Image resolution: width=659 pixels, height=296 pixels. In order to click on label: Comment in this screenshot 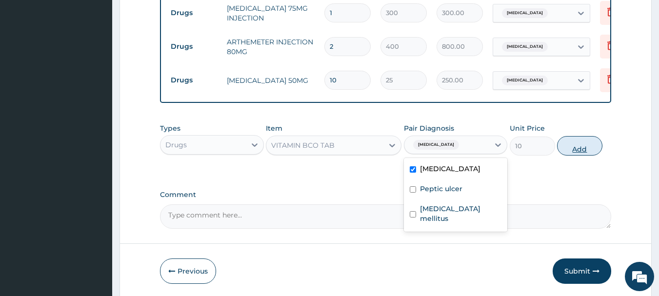, I will do `click(386, 195)`.